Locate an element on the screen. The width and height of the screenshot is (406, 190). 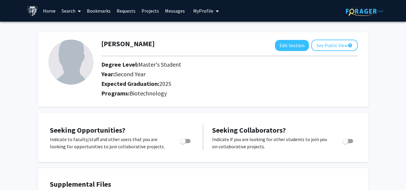
a: Messages is located at coordinates (175, 11).